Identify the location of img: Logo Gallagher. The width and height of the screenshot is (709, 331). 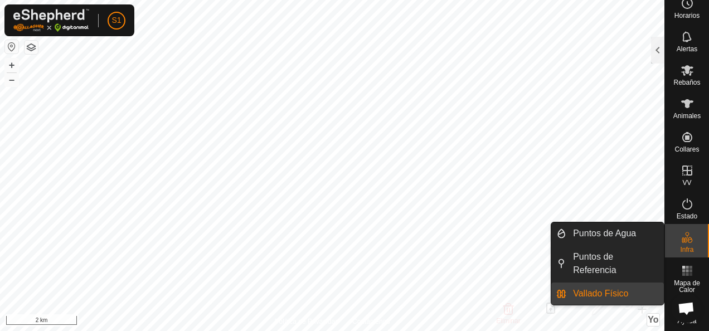
(51, 20).